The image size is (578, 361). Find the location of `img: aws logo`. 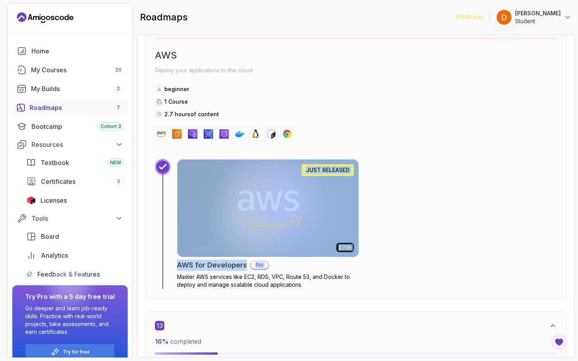

img: aws logo is located at coordinates (161, 134).